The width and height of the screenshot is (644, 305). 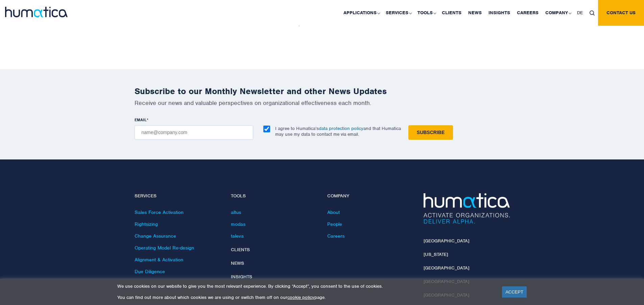 I want to click on a: Alignment & Activation, so click(x=159, y=260).